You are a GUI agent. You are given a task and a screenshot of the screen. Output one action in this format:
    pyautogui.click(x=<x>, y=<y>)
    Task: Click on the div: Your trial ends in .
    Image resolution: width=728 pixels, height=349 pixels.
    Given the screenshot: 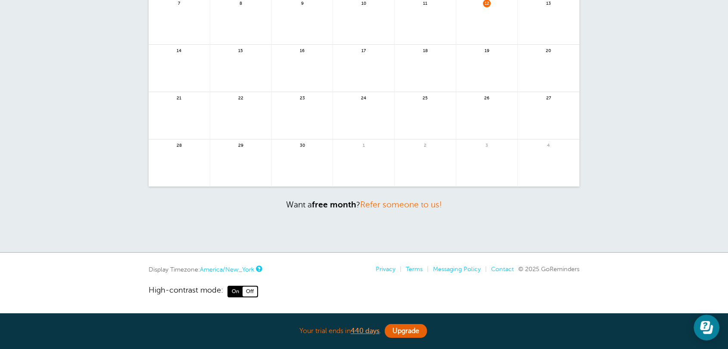 What is the action you would take?
    pyautogui.click(x=364, y=331)
    